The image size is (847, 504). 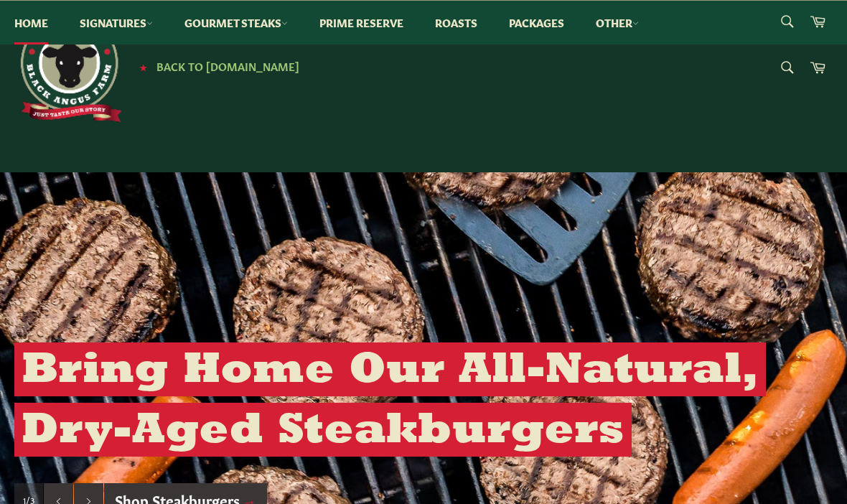 I want to click on a: Gourmet Steaks, so click(x=237, y=22).